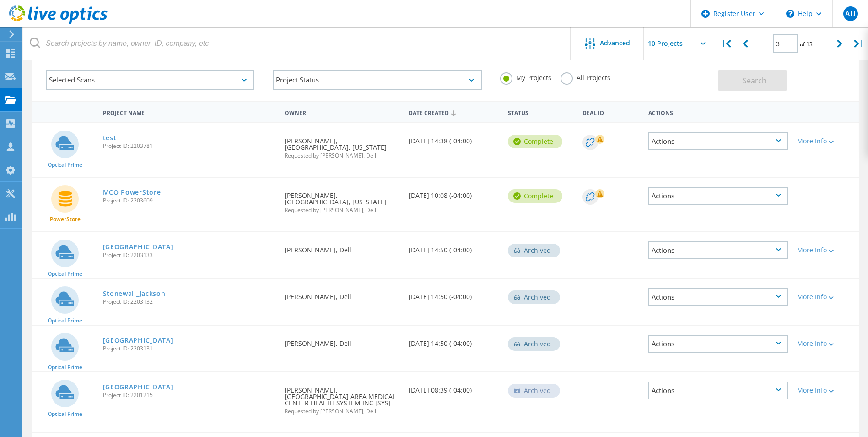  What do you see at coordinates (190, 395) in the screenshot?
I see `span: Project ID: 2201215` at bounding box center [190, 395].